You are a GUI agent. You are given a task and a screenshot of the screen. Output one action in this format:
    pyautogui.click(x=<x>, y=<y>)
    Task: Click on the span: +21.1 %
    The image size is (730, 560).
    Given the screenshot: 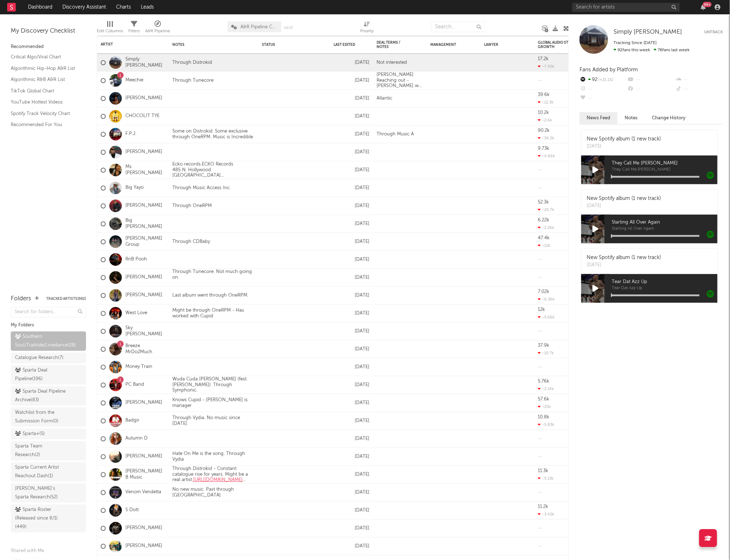 What is the action you would take?
    pyautogui.click(x=606, y=80)
    